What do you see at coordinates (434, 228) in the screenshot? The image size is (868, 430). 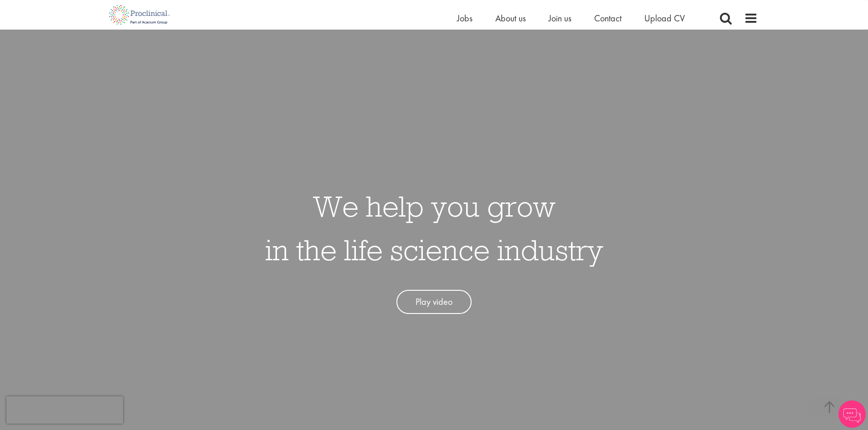 I see `h1: We help you grow in the life science industry` at bounding box center [434, 228].